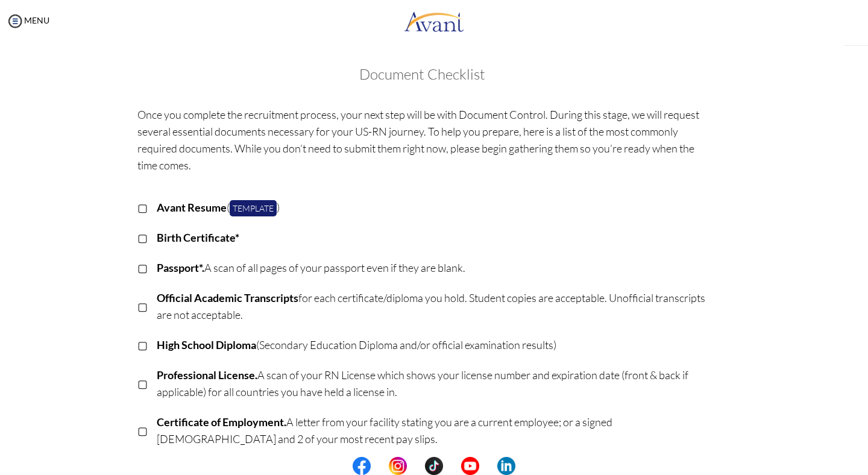 The height and width of the screenshot is (475, 868). Describe the element at coordinates (422, 74) in the screenshot. I see `h3: Document Checklist` at that location.